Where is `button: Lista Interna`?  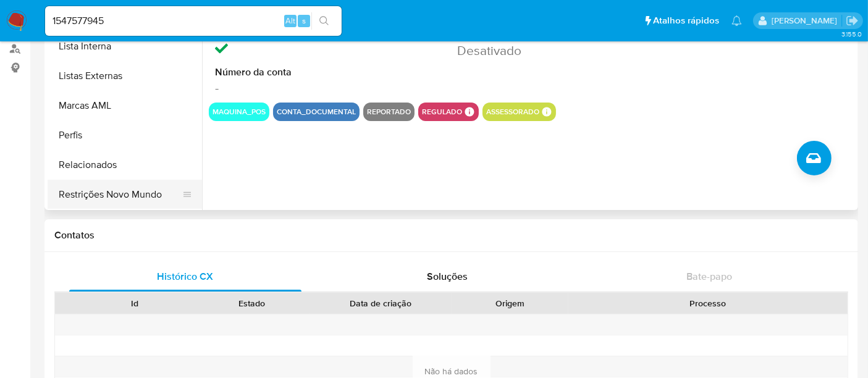
button: Lista Interna is located at coordinates (125, 46).